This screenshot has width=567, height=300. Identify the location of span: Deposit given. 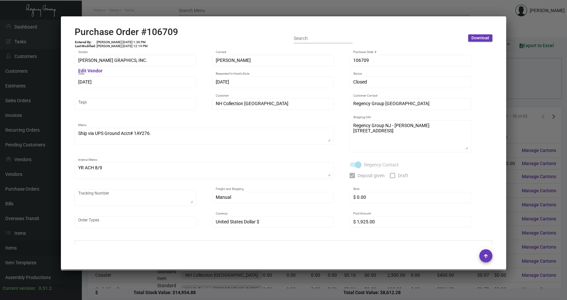
(371, 175).